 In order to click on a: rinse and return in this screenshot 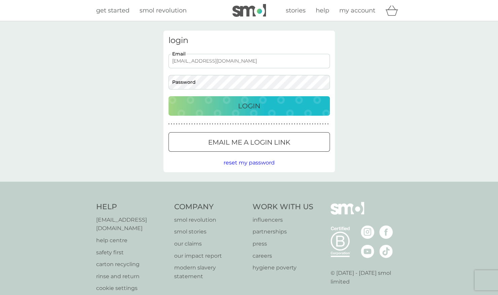, I will do `click(132, 277)`.